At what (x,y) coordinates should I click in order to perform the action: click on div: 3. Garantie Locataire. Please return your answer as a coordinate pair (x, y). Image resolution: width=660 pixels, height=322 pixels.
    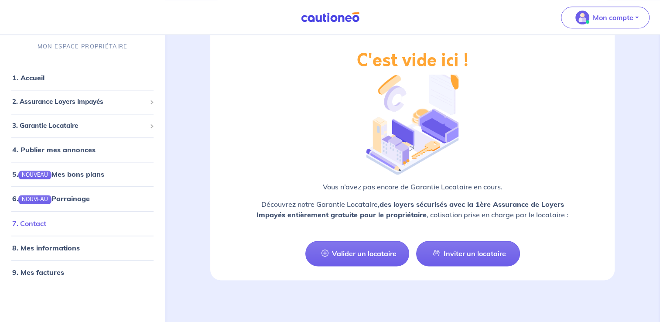
    Looking at the image, I should click on (82, 126).